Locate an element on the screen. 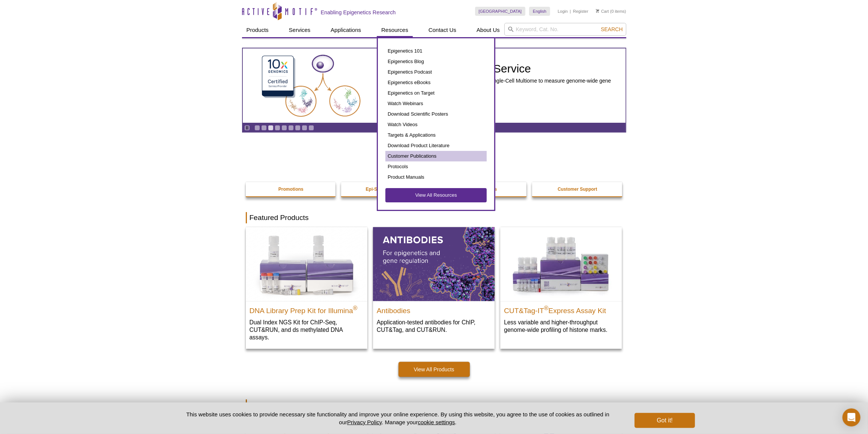 This screenshot has width=868, height=434. a: Go to slide 5 is located at coordinates (284, 128).